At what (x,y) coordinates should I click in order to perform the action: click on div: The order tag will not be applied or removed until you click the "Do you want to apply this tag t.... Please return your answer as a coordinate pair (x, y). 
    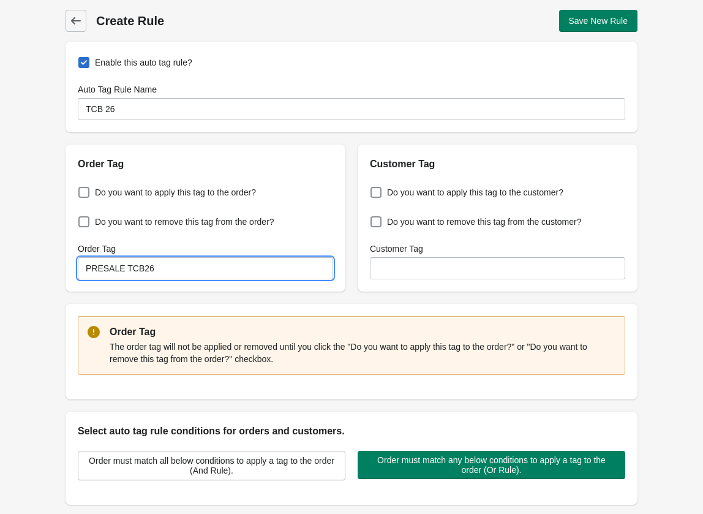
    Looking at the image, I should click on (363, 353).